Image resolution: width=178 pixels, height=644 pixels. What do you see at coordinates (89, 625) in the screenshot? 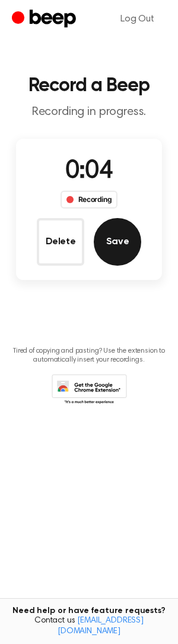
I see `span: Contact us` at bounding box center [89, 625].